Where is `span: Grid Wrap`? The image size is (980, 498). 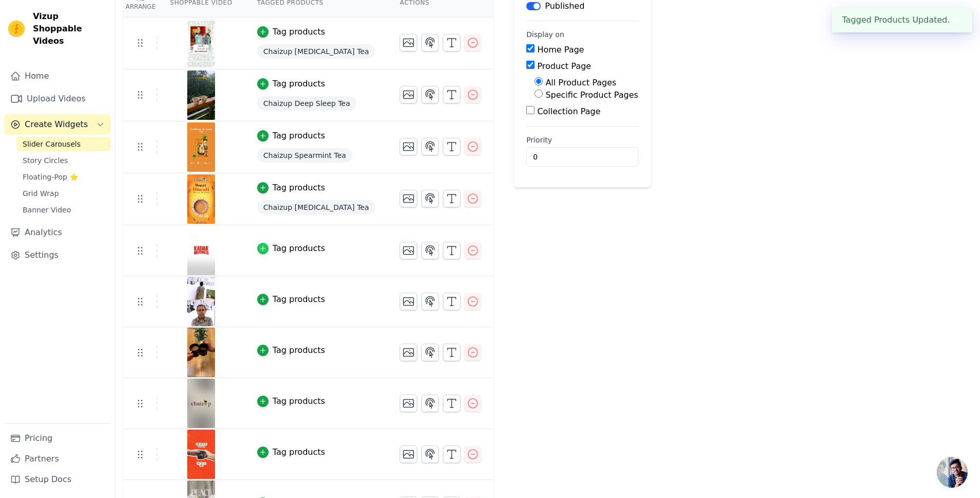 span: Grid Wrap is located at coordinates (40, 193).